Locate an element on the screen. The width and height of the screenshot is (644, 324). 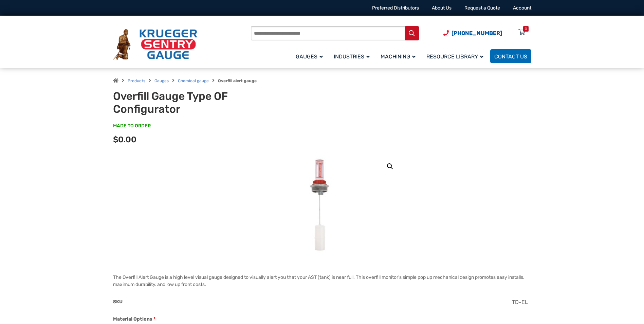
span: Gauges is located at coordinates (309, 57).